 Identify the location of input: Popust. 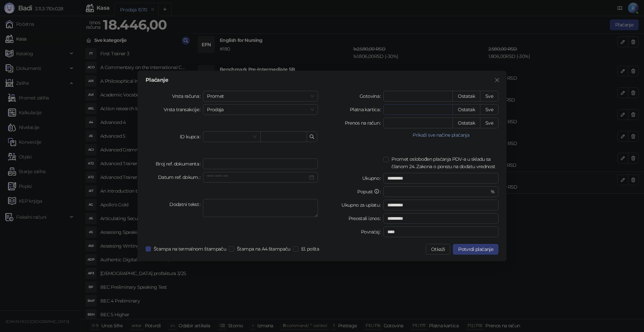
(438, 191).